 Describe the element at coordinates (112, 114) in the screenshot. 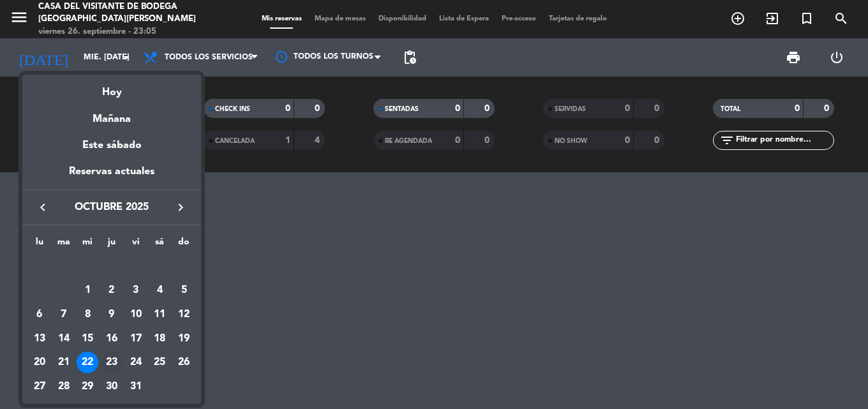

I see `div: Mañana` at that location.